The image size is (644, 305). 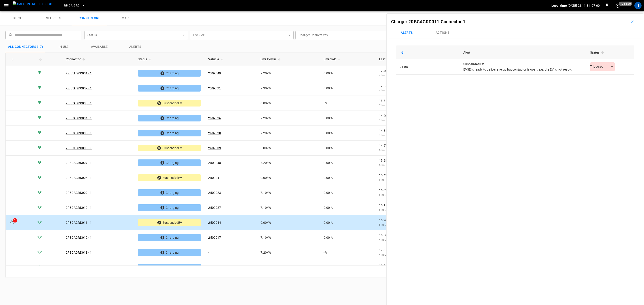 What do you see at coordinates (418, 235) in the screenshot?
I see `p: 16:56` at bounding box center [418, 235].